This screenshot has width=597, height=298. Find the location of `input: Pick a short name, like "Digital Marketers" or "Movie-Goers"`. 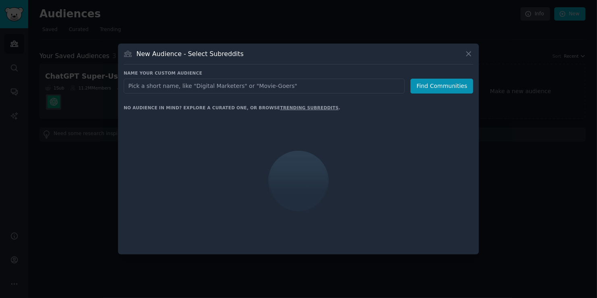

input: Pick a short name, like "Digital Marketers" or "Movie-Goers" is located at coordinates (264, 86).